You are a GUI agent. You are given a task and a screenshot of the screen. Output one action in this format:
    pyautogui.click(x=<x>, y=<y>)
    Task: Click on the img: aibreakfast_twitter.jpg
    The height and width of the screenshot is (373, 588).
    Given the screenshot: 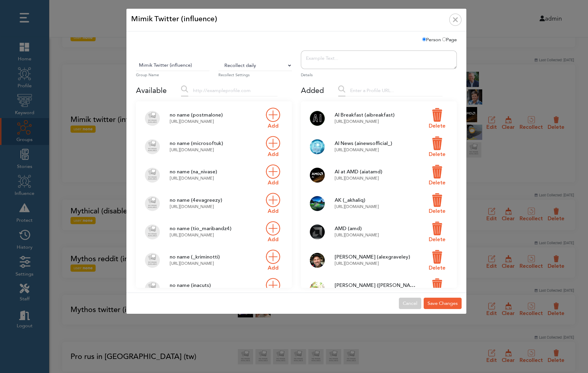 What is the action you would take?
    pyautogui.click(x=317, y=118)
    